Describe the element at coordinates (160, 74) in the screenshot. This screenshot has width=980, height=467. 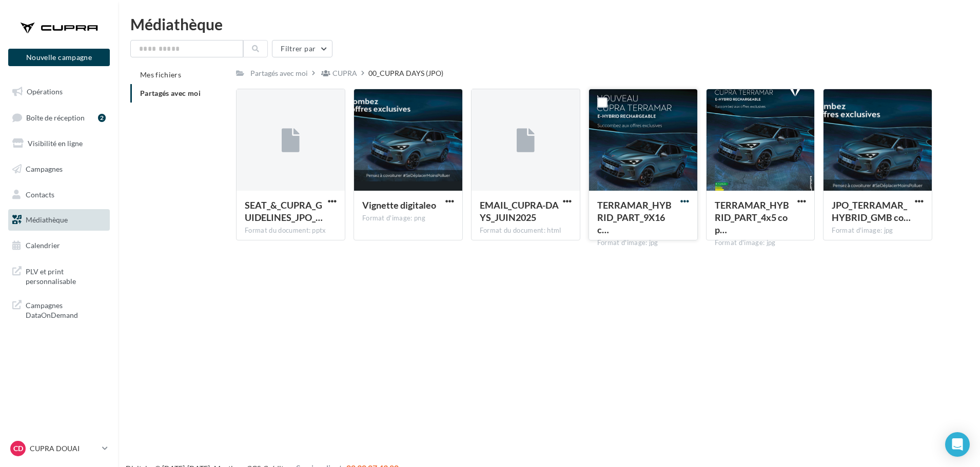
I see `span: Mes fichiers` at that location.